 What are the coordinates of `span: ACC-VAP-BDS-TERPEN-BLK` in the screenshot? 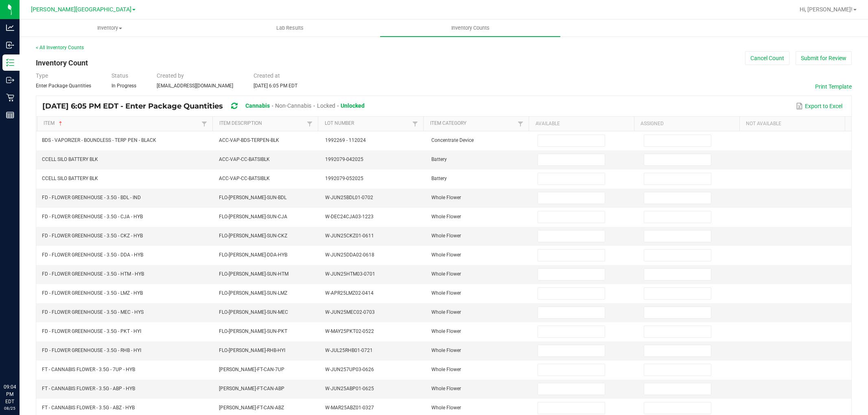 It's located at (249, 141).